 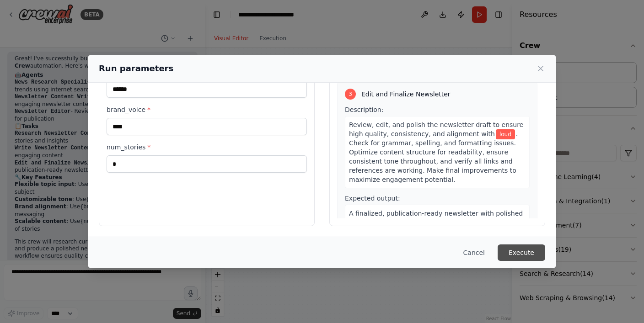 What do you see at coordinates (206, 147) in the screenshot?
I see `label: num_stories` at bounding box center [206, 147].